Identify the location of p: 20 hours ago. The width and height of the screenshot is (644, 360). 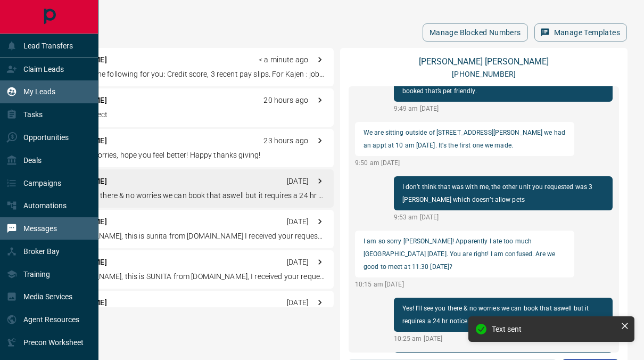
(286, 100).